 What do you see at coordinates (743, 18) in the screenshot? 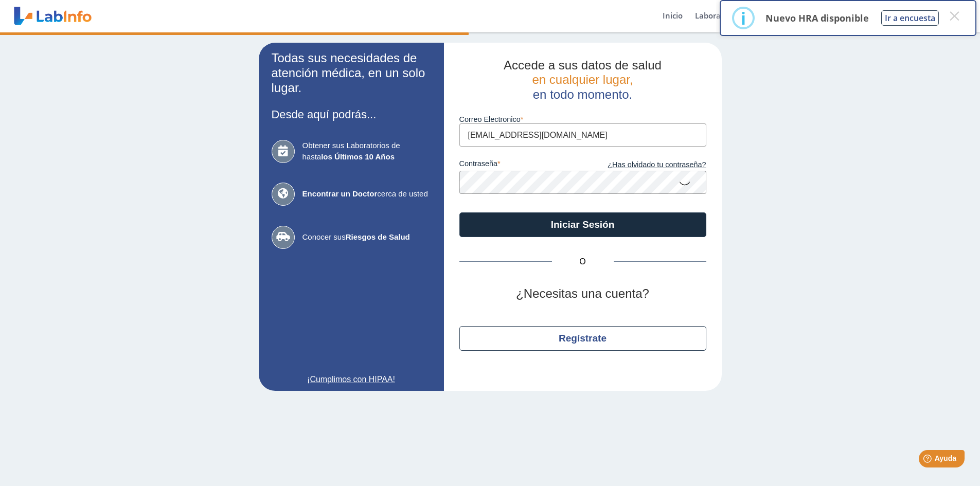
I see `div: i` at bounding box center [743, 18].